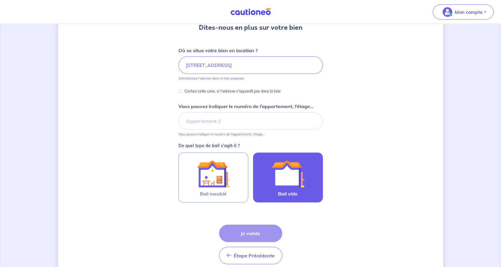  Describe the element at coordinates (251, 121) in the screenshot. I see `input: Appartement 2` at that location.